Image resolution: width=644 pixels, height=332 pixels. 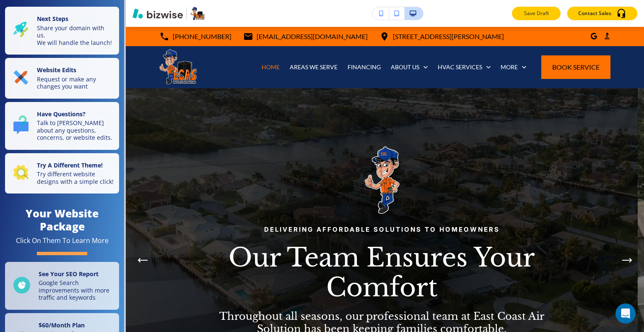 What do you see at coordinates (61, 114) in the screenshot?
I see `strong: Have Questions?` at bounding box center [61, 114].